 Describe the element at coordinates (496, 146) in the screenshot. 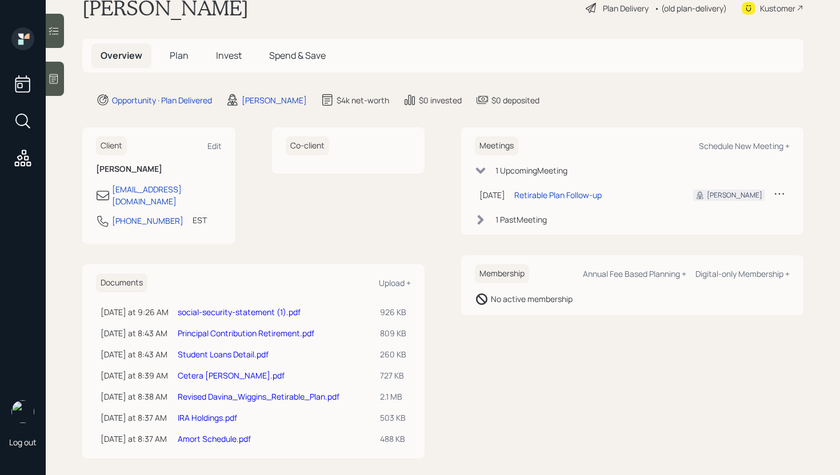

I see `h6: Meetings` at that location.